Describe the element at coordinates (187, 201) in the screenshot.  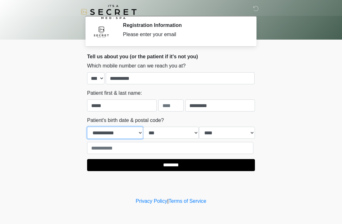
I see `a: Terms of Service` at that location.